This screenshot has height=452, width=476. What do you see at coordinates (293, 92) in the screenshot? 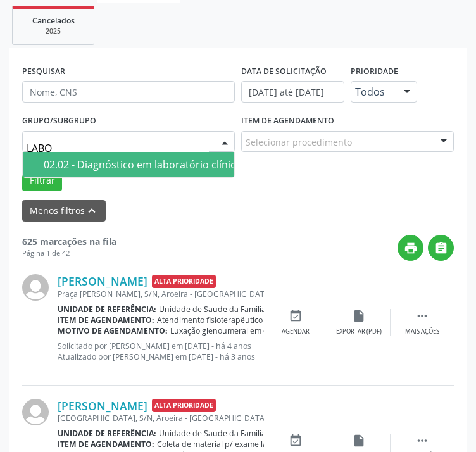
I see `input: Selecione um intervalo` at bounding box center [293, 92].